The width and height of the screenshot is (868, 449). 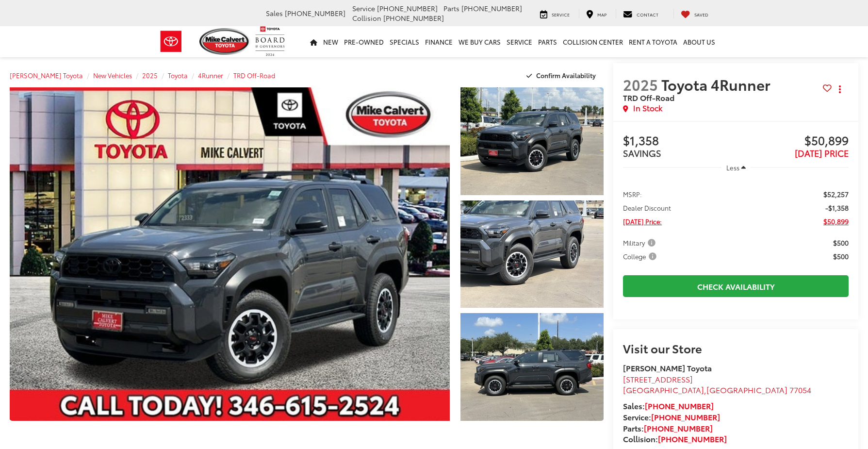 I want to click on strong: Parts:, so click(x=668, y=428).